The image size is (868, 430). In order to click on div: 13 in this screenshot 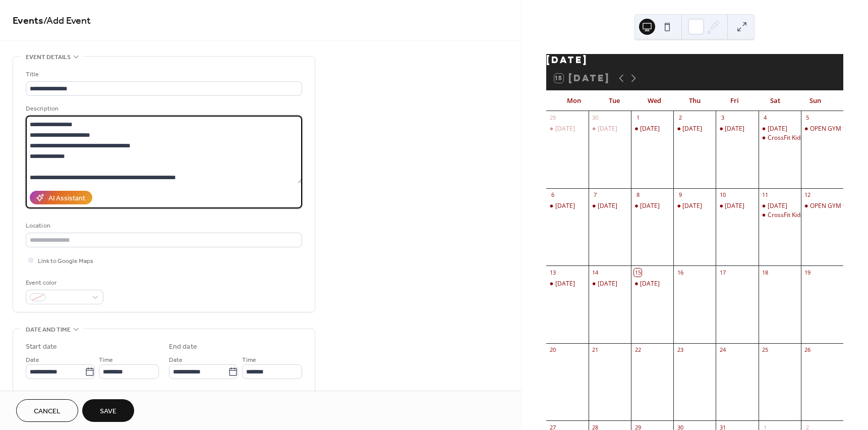, I will do `click(553, 272)`.